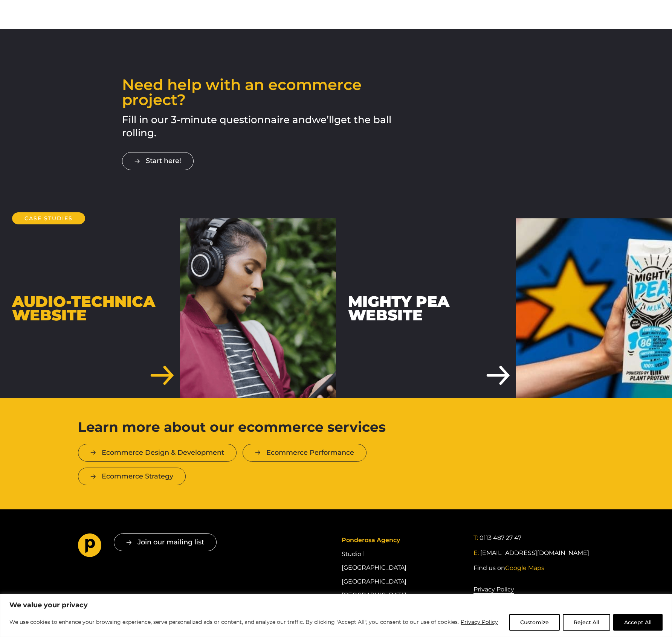 The image size is (672, 637). Describe the element at coordinates (594, 309) in the screenshot. I see `img: Mighty Pea Website` at that location.